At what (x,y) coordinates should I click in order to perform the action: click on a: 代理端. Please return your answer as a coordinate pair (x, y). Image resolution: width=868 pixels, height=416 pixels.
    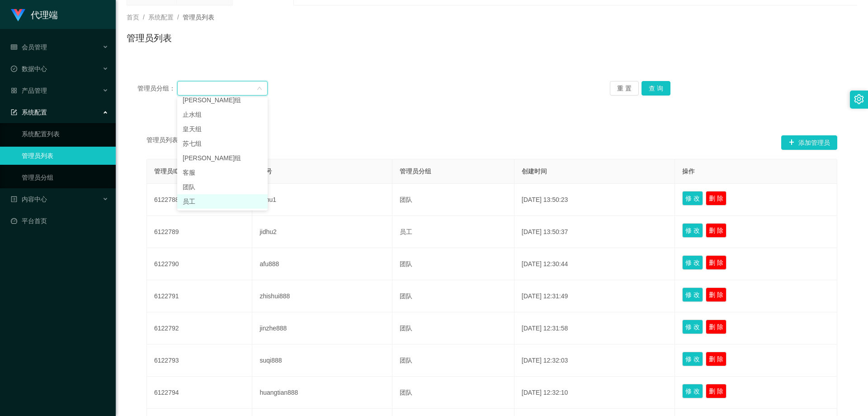
    Looking at the image, I should click on (34, 14).